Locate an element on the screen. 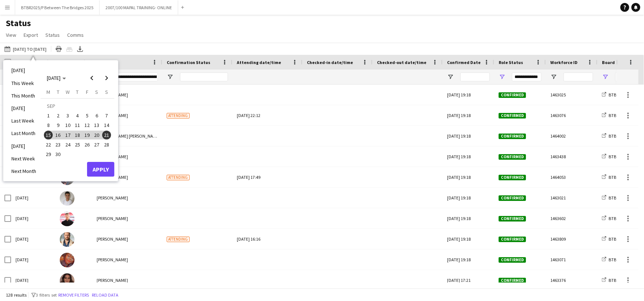  span: 20 is located at coordinates (97, 135).